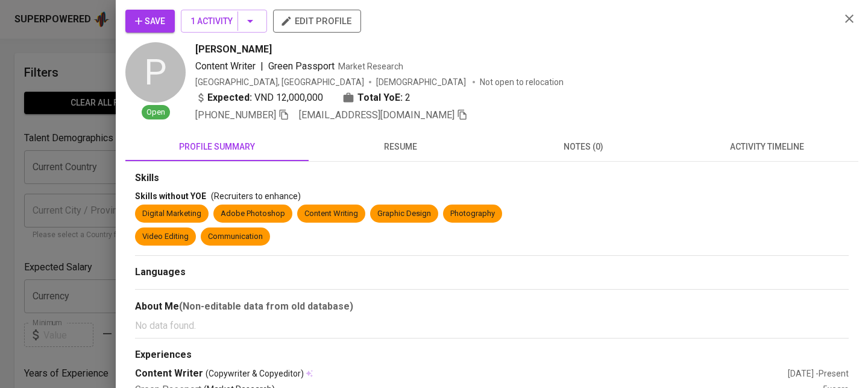  What do you see at coordinates (255, 196) in the screenshot?
I see `span: (Recruiters to enhance)` at bounding box center [255, 196].